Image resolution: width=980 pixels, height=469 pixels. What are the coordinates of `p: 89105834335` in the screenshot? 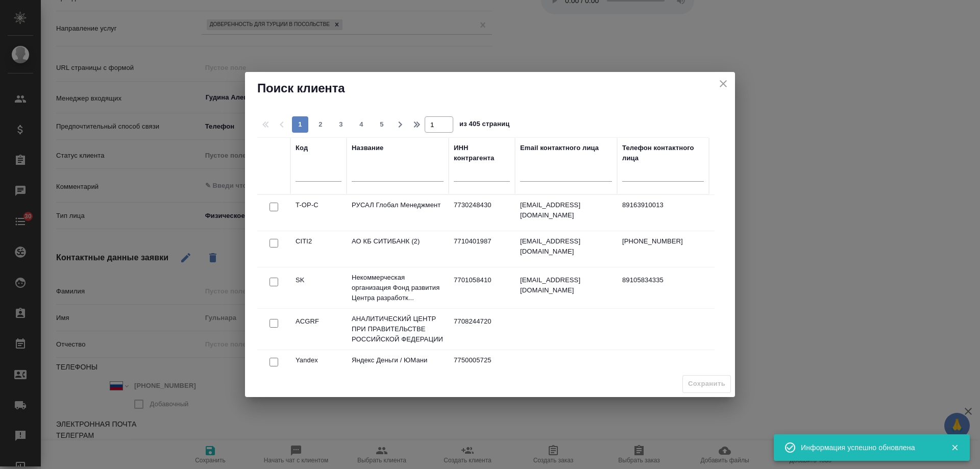 It's located at (663, 280).